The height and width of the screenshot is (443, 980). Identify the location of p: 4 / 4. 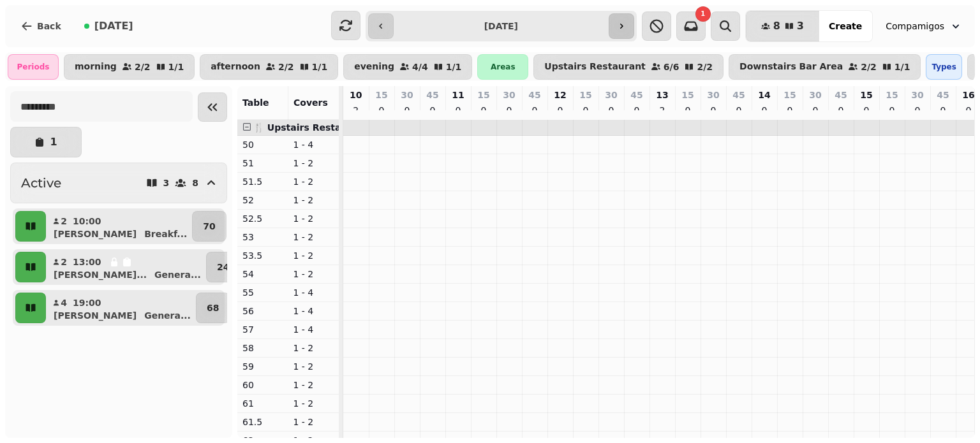
(420, 67).